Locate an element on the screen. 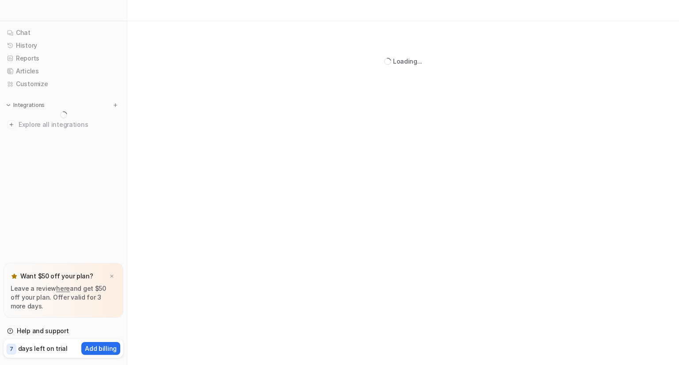  a: Reports is located at coordinates (63, 58).